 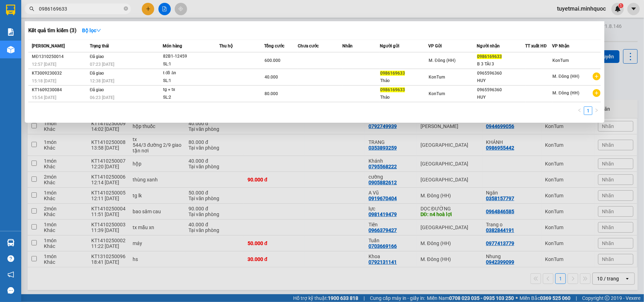 What do you see at coordinates (580, 110) in the screenshot?
I see `li: Previous Page` at bounding box center [580, 110].